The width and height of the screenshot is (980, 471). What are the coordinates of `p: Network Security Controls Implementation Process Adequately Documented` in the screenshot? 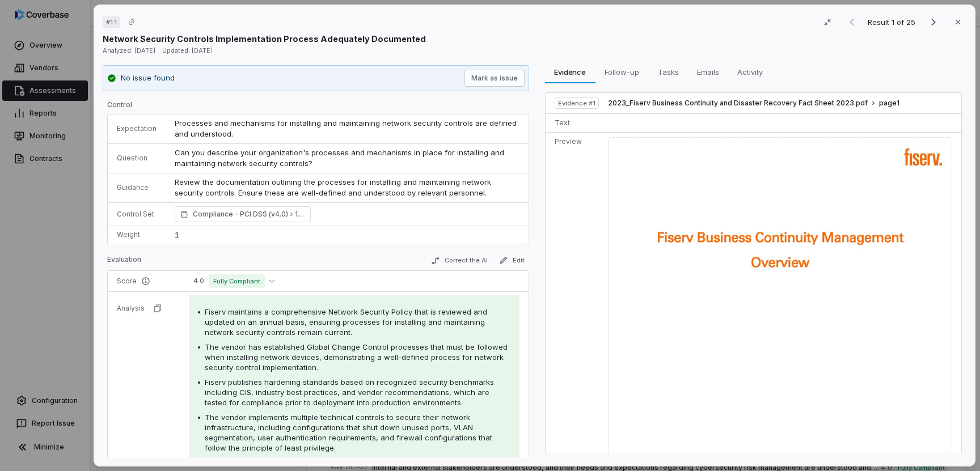 It's located at (264, 38).